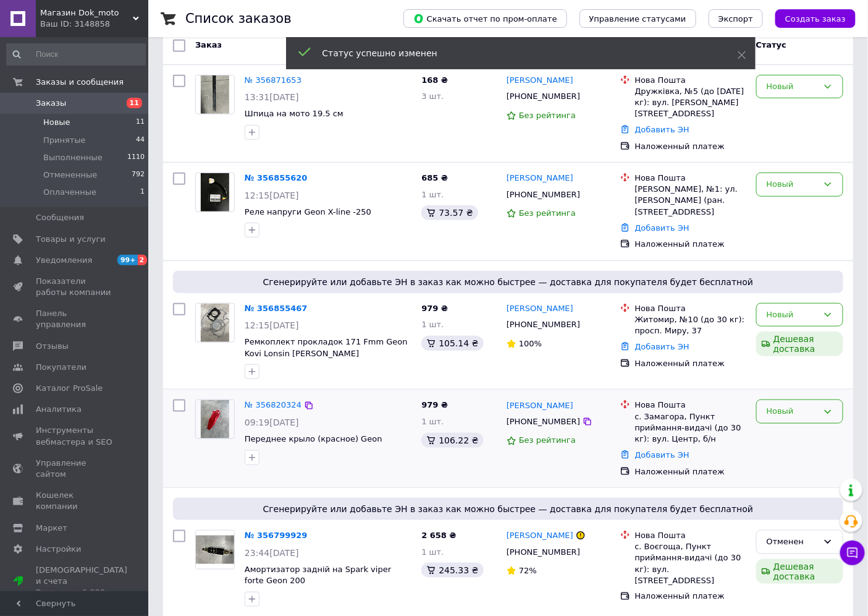 This screenshot has height=616, width=868. What do you see at coordinates (75, 319) in the screenshot?
I see `span: Панель управления` at bounding box center [75, 319].